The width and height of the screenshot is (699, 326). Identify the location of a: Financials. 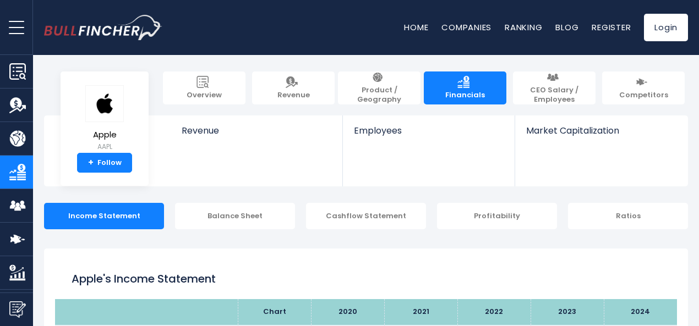
(465, 88).